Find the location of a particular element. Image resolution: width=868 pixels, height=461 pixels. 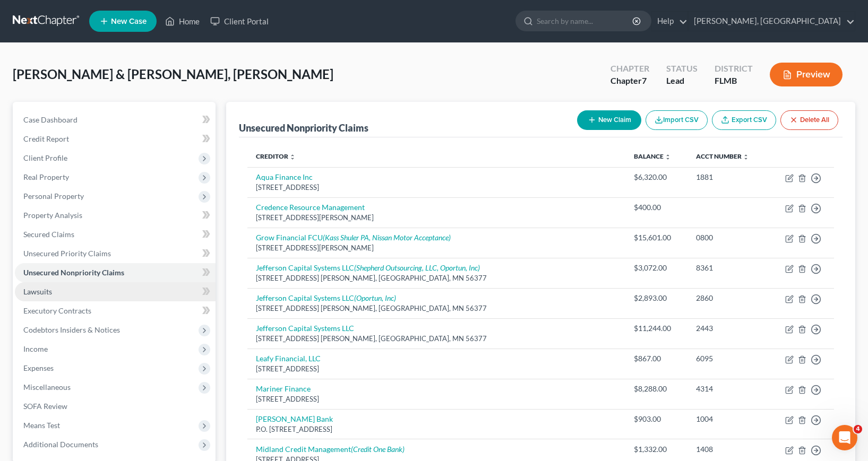

div: $903.00 is located at coordinates (656, 419).